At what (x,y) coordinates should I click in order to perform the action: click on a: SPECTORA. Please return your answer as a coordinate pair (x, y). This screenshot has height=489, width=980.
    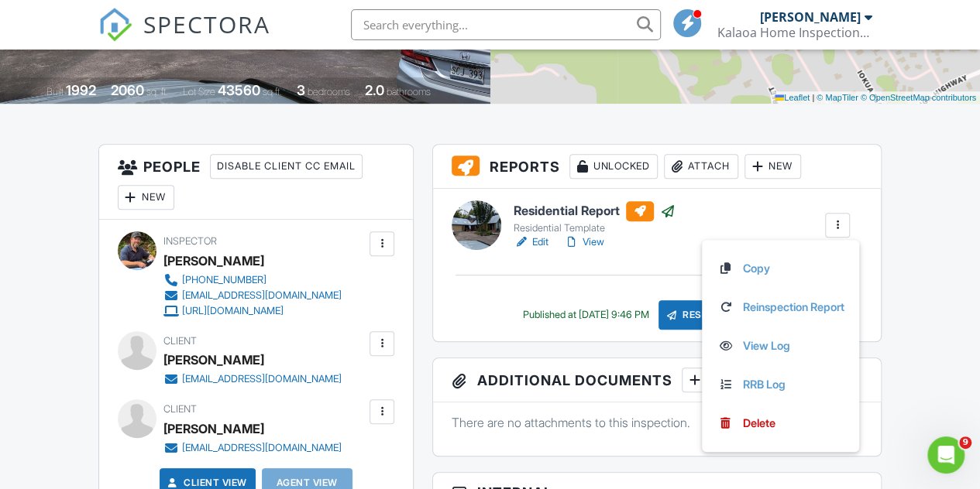
    Looking at the image, I should click on (184, 37).